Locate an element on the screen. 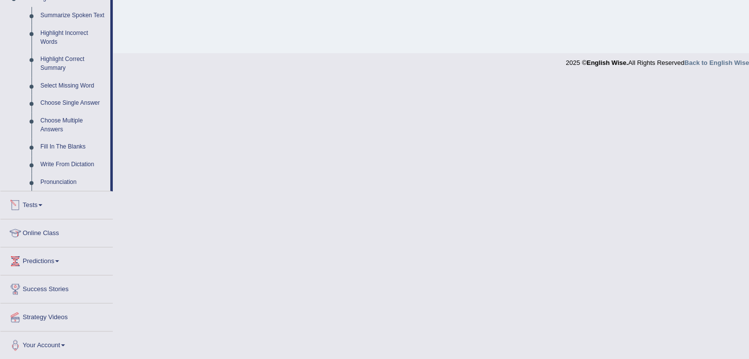 The image size is (749, 359). a: Online Class is located at coordinates (57, 232).